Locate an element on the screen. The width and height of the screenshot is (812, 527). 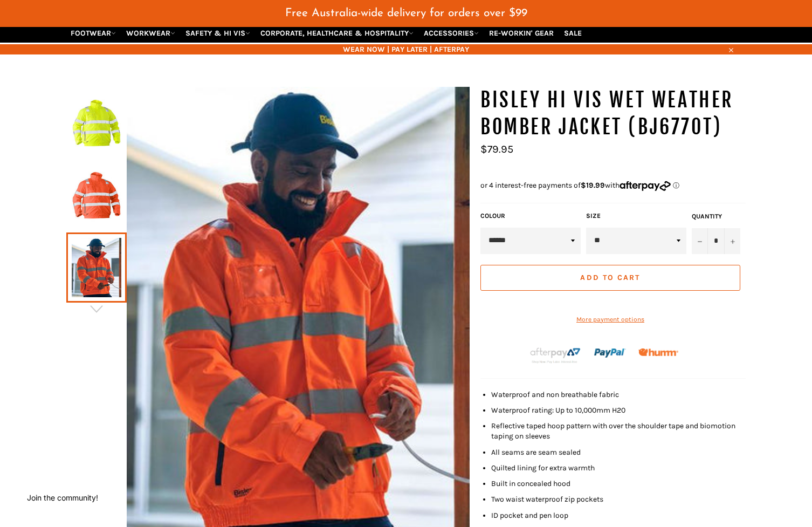
li: Reflective taped hoop pattern with over the shoulder tape and biomotion taping on sleeves is located at coordinates (618, 431).